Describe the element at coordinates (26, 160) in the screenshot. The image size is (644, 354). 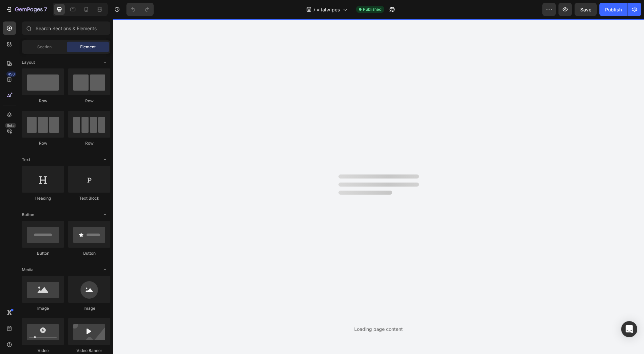
I see `span: Text` at that location.